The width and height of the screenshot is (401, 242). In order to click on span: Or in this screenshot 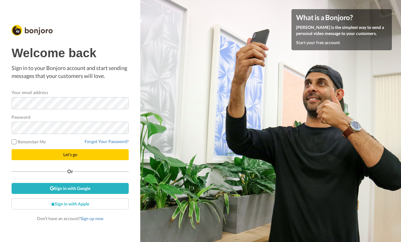, I will do `click(70, 171)`.